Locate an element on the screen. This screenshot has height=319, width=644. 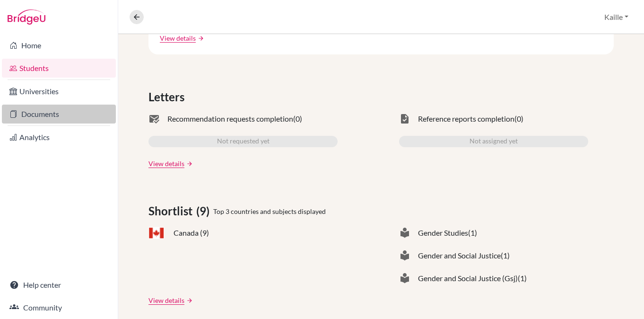
span: Not assigned yet is located at coordinates (494, 141).